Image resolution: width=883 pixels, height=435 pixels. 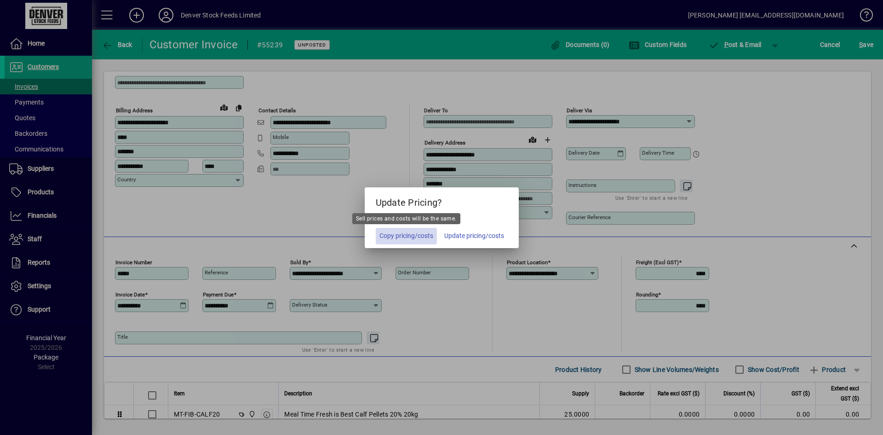 What do you see at coordinates (406, 236) in the screenshot?
I see `span: Copy pricing/costs` at bounding box center [406, 236].